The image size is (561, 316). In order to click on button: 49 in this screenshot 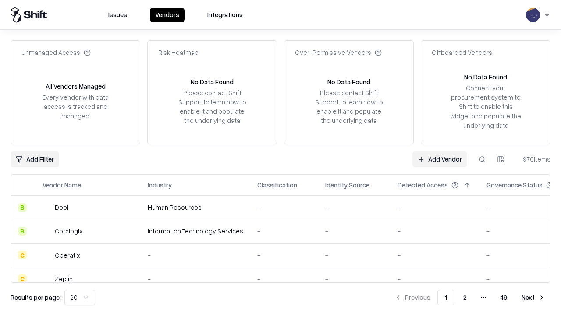, I will do `click(504, 297)`.